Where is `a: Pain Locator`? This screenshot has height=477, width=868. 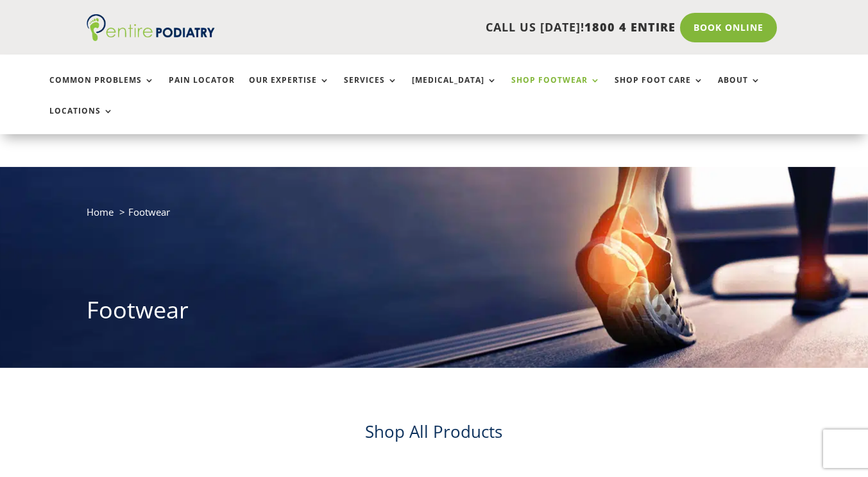 a: Pain Locator is located at coordinates (202, 89).